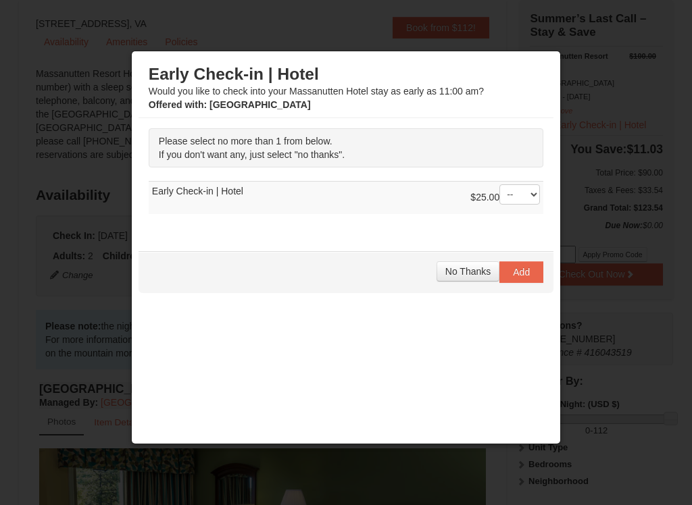 Image resolution: width=692 pixels, height=505 pixels. What do you see at coordinates (346, 74) in the screenshot?
I see `h3: Early Check-in | Hotel` at bounding box center [346, 74].